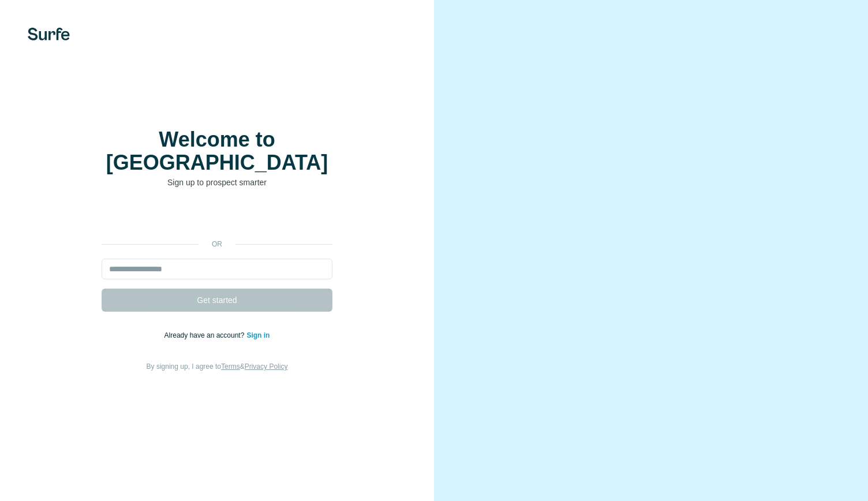 The height and width of the screenshot is (501, 868). What do you see at coordinates (217, 367) in the screenshot?
I see `span: By signing up, I agree to &` at bounding box center [217, 367].